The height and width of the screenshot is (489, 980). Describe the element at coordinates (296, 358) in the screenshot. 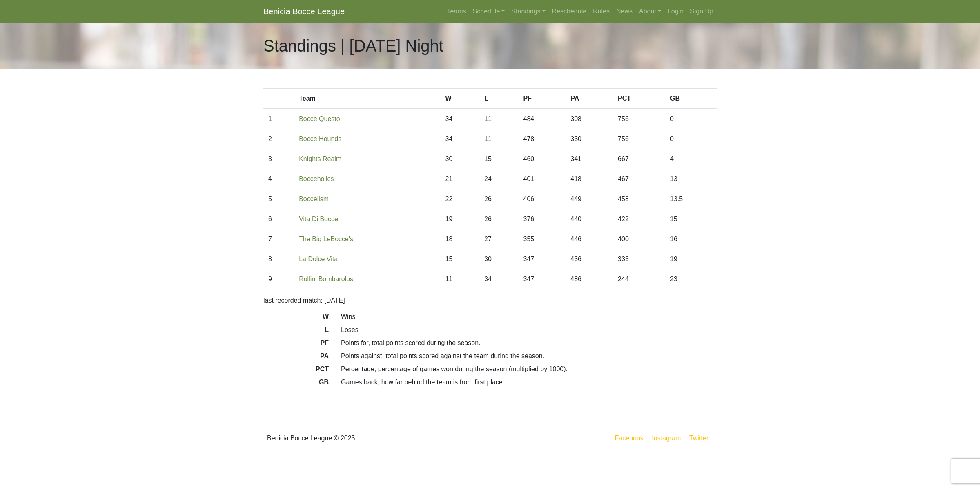

I see `dt: PA` at that location.